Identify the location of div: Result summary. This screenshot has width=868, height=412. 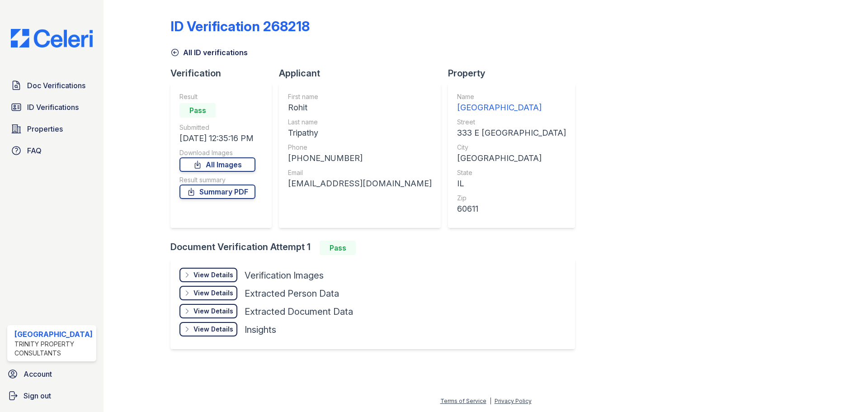
(217, 180).